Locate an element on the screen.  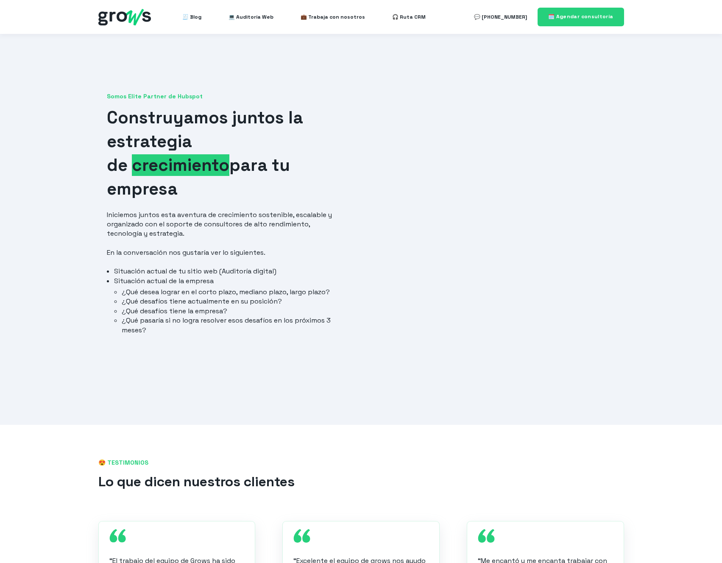
span: 💼 Trabaja con nosotros is located at coordinates (333, 17).